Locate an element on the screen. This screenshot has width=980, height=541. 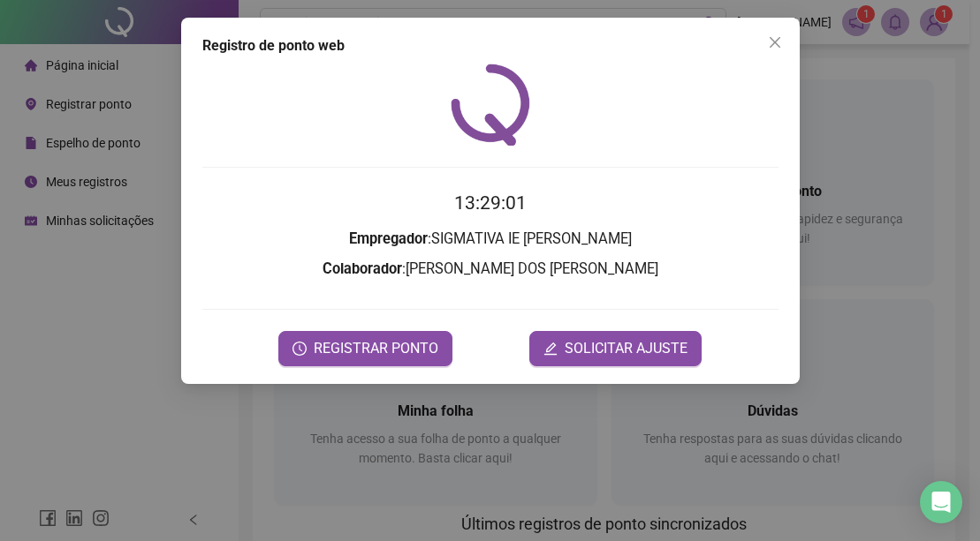
span: clock-circle is located at coordinates (299, 348).